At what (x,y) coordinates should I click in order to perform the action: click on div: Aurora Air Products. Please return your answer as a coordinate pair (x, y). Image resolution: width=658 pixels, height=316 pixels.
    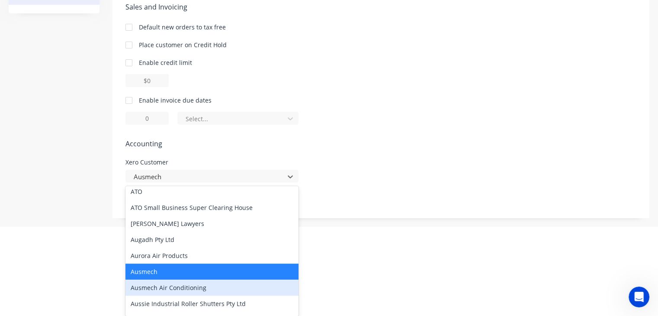
    Looking at the image, I should click on (212, 255).